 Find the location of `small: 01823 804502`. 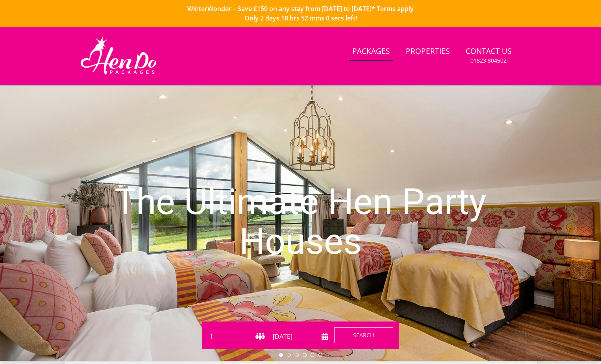

small: 01823 804502 is located at coordinates (489, 60).